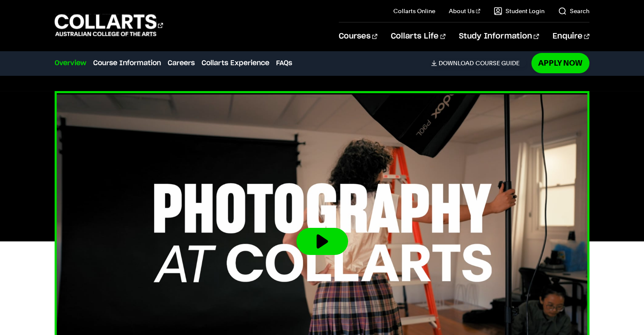 This screenshot has height=335, width=644. What do you see at coordinates (478, 63) in the screenshot?
I see `a: DownloadCourse Guide` at bounding box center [478, 63].